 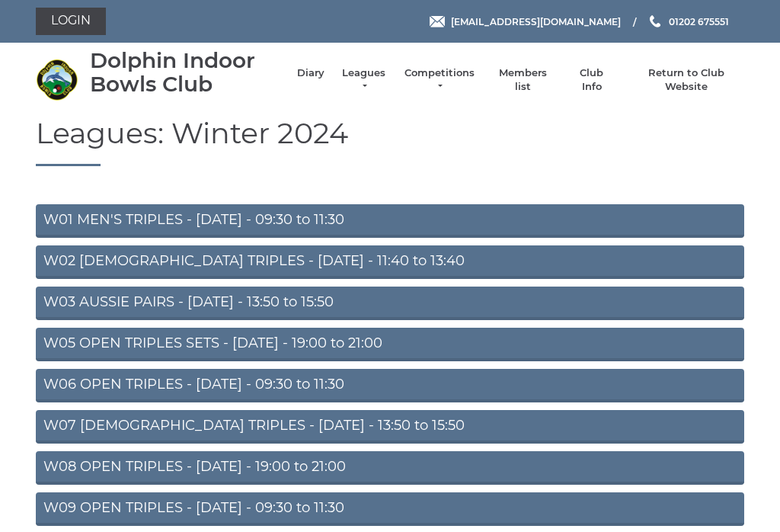 I want to click on a: Leagues, so click(x=363, y=80).